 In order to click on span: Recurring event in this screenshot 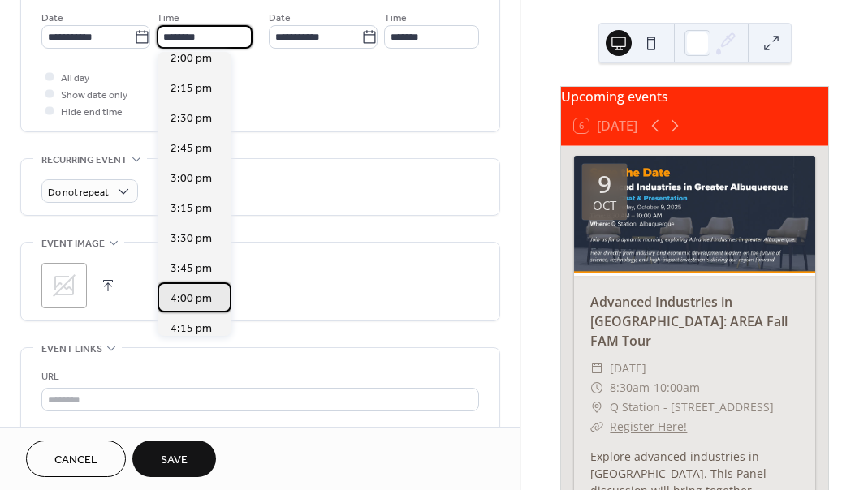, I will do `click(85, 160)`.